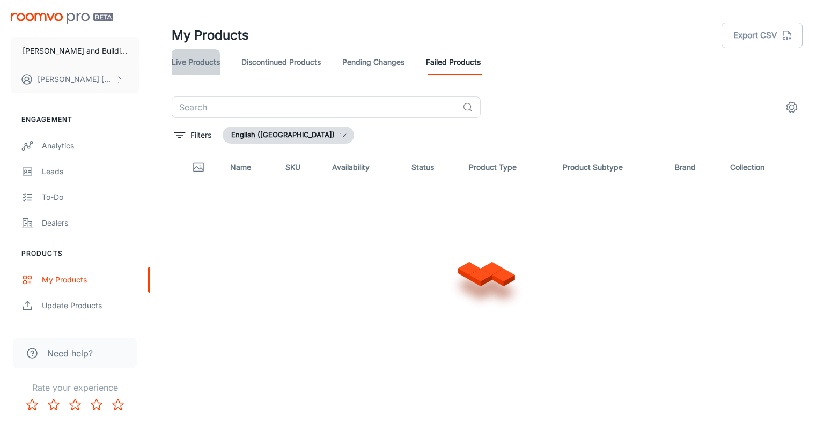  I want to click on th: Brand, so click(694, 167).